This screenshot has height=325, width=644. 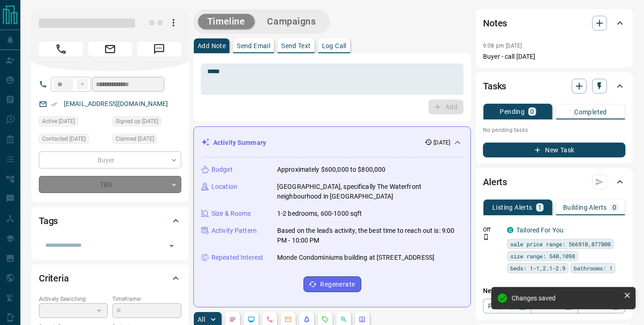 What do you see at coordinates (495, 182) in the screenshot?
I see `h2: Alerts` at bounding box center [495, 182].